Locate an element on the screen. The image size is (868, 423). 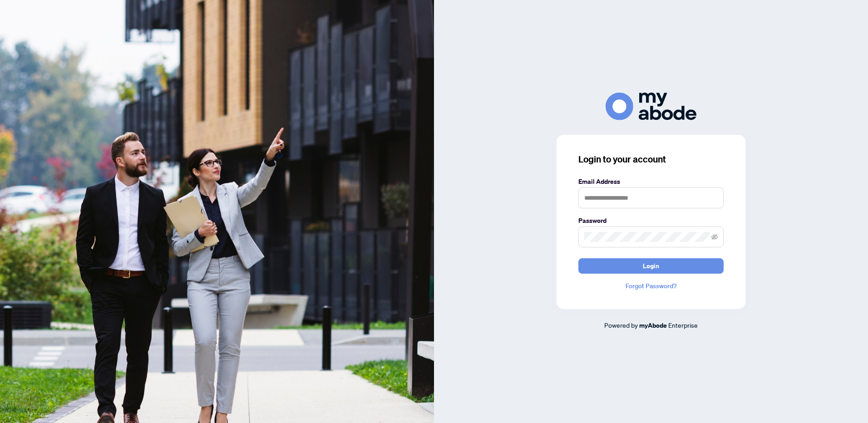
a: Forgot Password? is located at coordinates (651, 286).